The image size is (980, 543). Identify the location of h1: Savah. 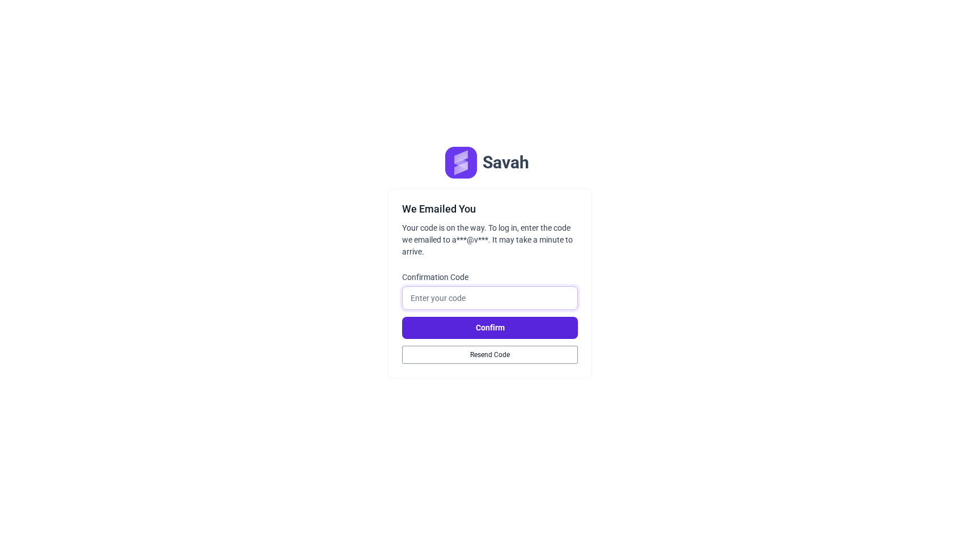
(506, 162).